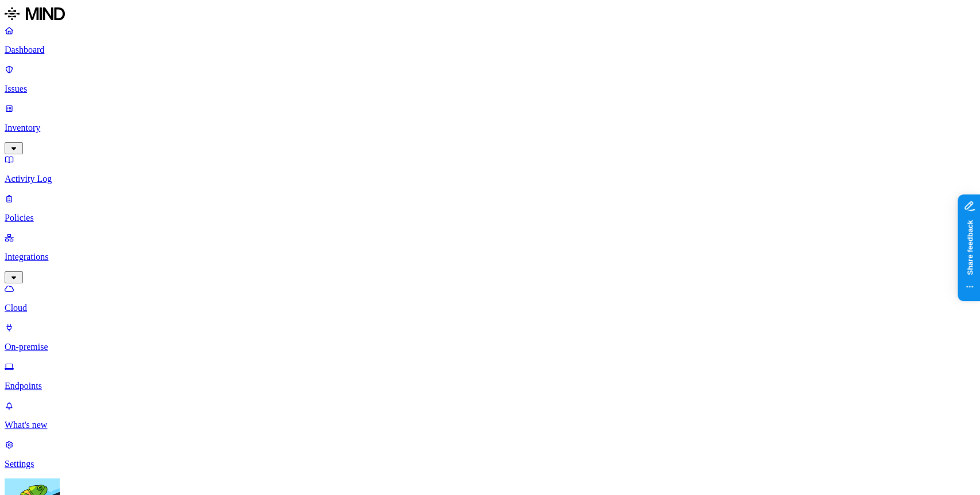  What do you see at coordinates (490, 128) in the screenshot?
I see `p: Inventory` at bounding box center [490, 128].